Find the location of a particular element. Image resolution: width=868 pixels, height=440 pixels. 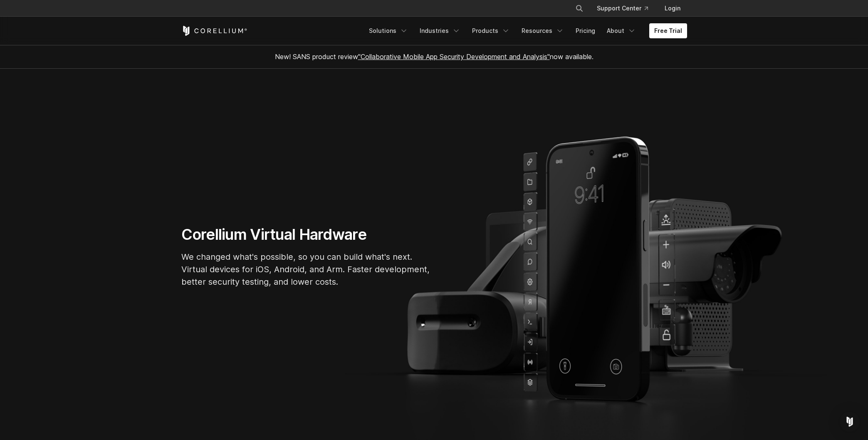

div: Open Intercom Messenger is located at coordinates (849, 421).